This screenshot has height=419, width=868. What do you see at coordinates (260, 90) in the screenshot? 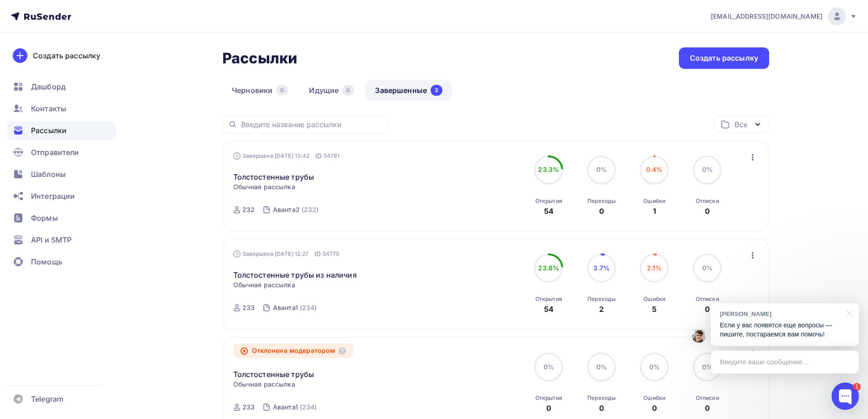
I see `a: Черновики0` at bounding box center [260, 90].